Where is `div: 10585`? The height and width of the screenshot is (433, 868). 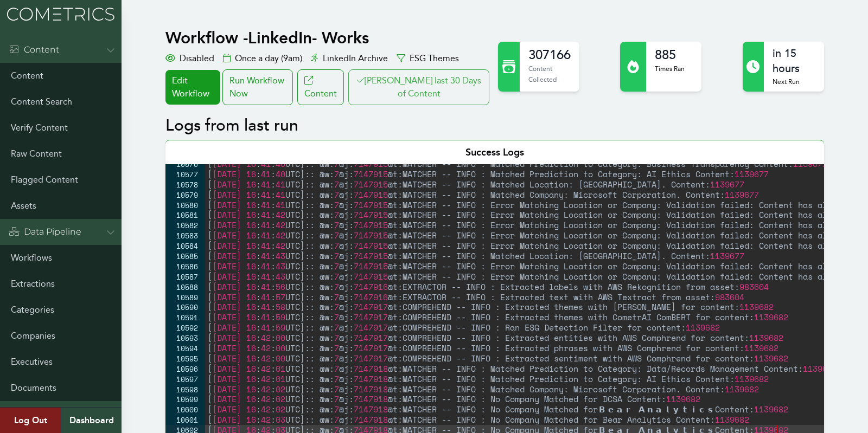
div: 10585 is located at coordinates (185, 256).